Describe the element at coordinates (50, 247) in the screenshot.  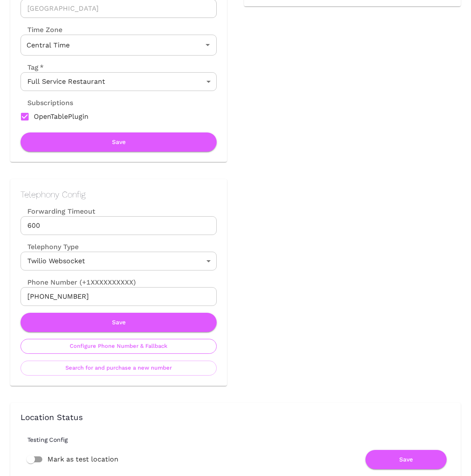
I see `label: Telephony Type` at that location.